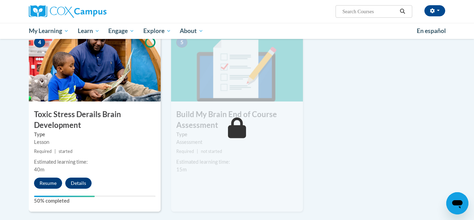 This screenshot has height=220, width=474. Describe the element at coordinates (64, 196) in the screenshot. I see `div: Your progress` at that location.